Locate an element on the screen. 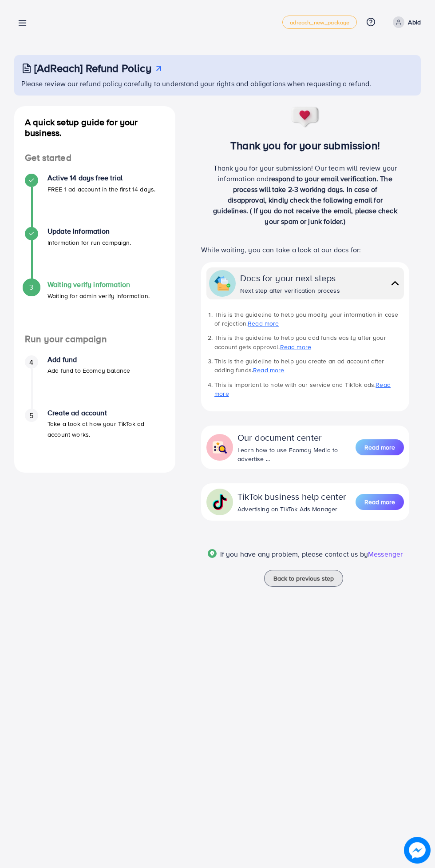  div: Learn how to use Ecomdy Media to advertise ... is located at coordinates (297, 455).